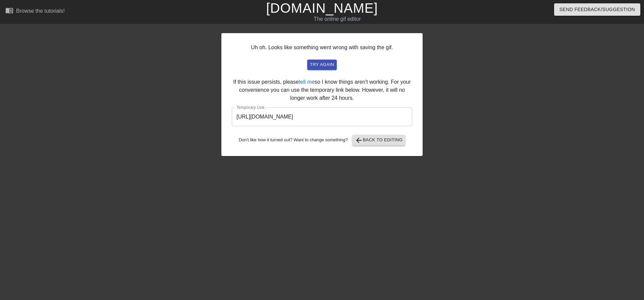  What do you see at coordinates (322, 117) in the screenshot?
I see `input: bare` at bounding box center [322, 117].